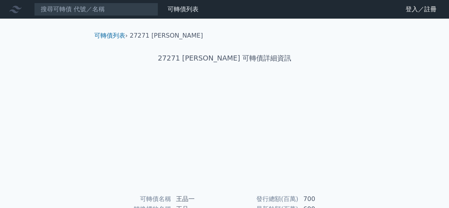  I want to click on td: 可轉債名稱, so click(134, 199).